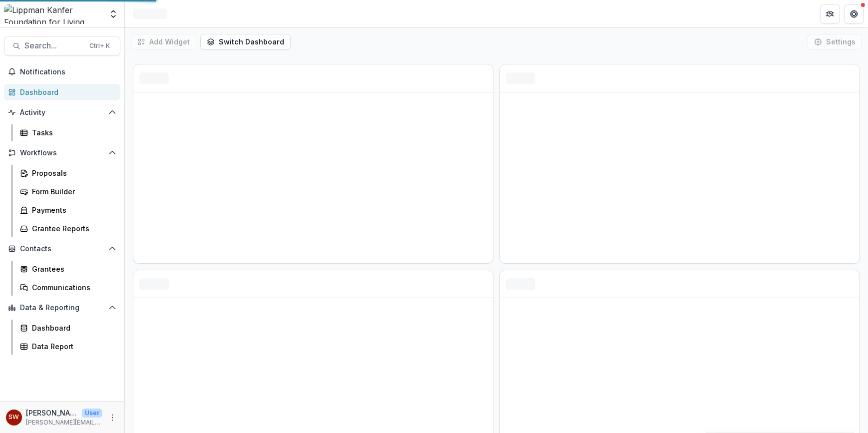 The height and width of the screenshot is (433, 868). I want to click on span: Workflows, so click(62, 153).